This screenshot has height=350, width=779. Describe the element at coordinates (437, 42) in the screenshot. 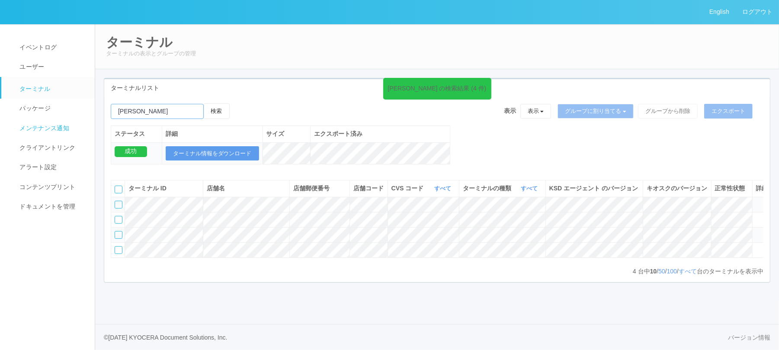

I see `h2: ターミナル` at that location.